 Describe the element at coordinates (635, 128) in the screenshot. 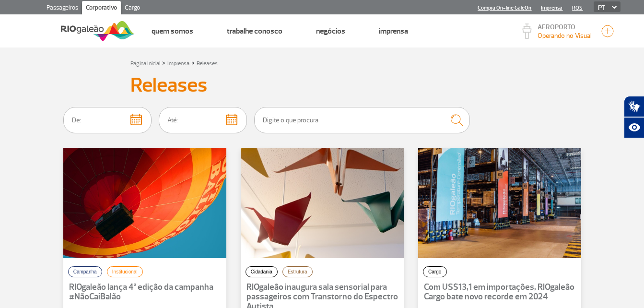

I see `button: Abrir recursos assistivos.` at that location.